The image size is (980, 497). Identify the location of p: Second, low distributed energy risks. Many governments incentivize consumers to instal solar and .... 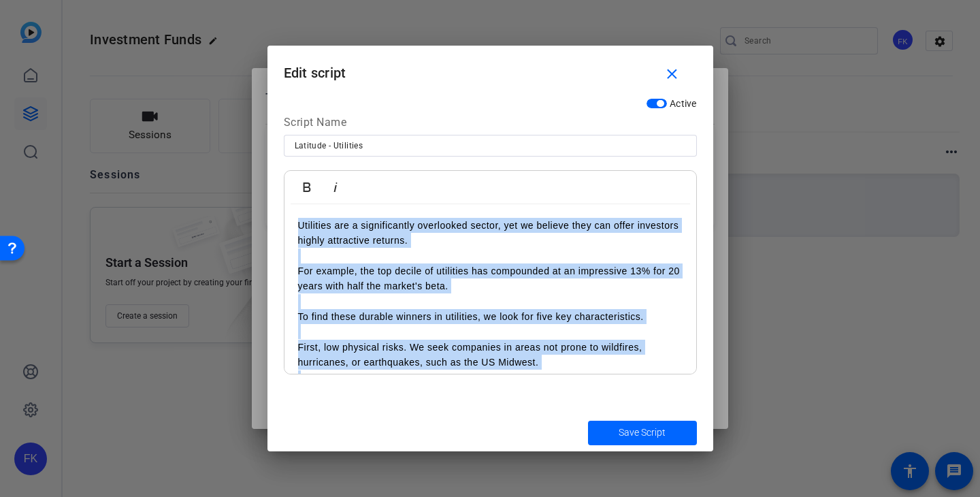
(490, 409).